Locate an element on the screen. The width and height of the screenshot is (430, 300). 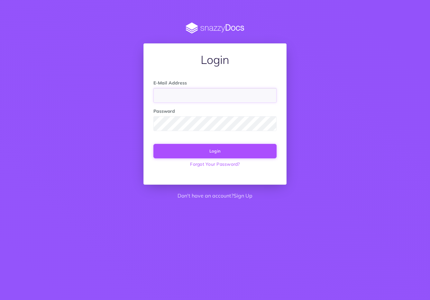
img: SnazzyDocs Logo is located at coordinates (215, 28).